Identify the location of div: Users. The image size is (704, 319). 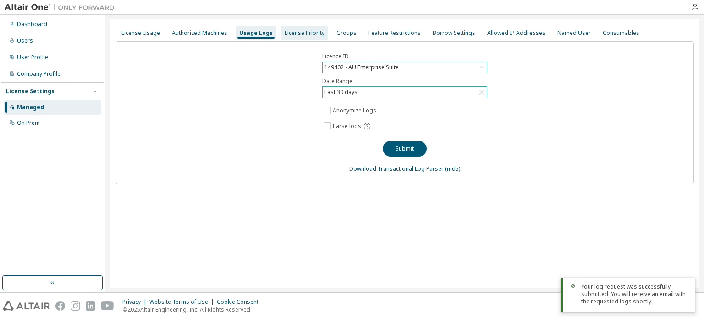
(25, 41).